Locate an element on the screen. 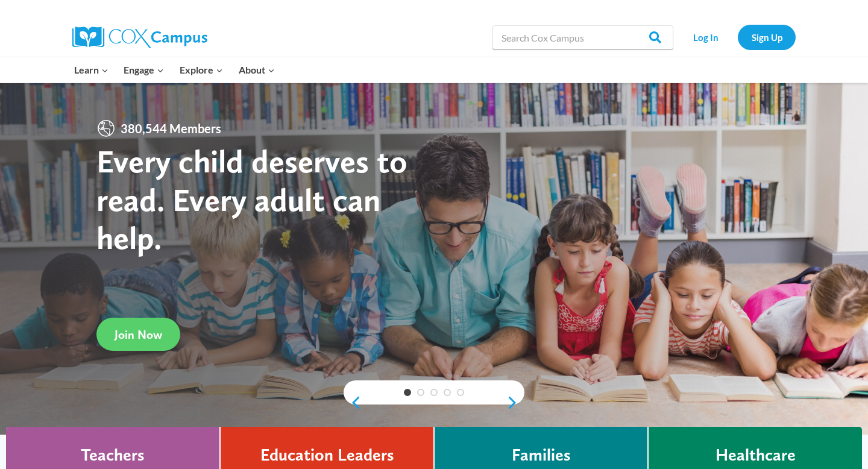  h4: Teachers is located at coordinates (112, 455).